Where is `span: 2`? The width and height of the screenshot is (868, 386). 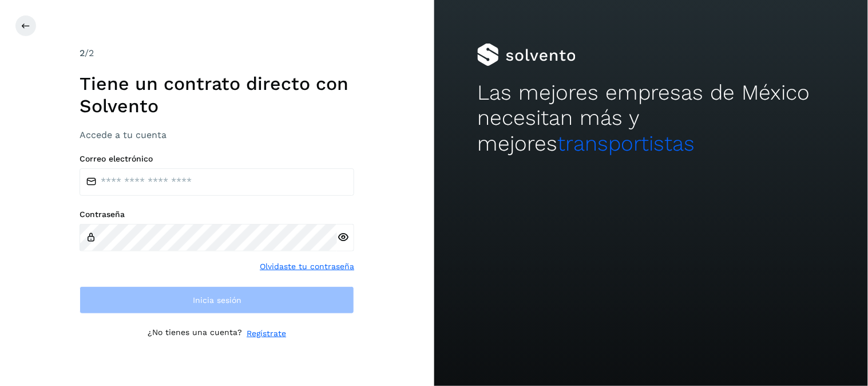
span: 2 is located at coordinates (82, 53).